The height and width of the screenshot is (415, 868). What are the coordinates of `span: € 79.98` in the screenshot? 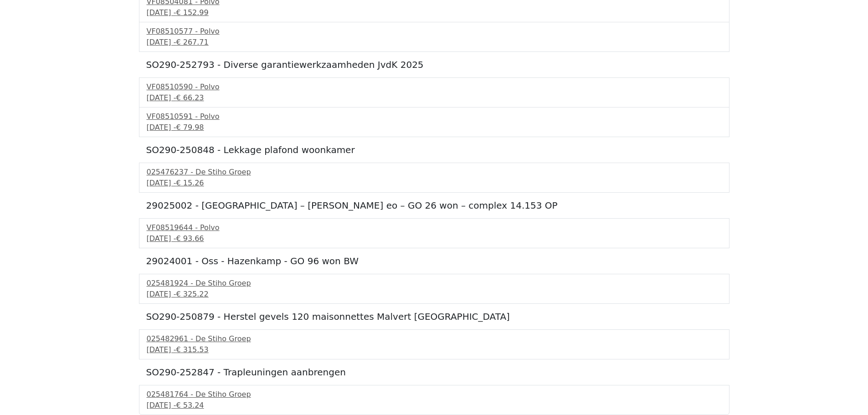 It's located at (190, 127).